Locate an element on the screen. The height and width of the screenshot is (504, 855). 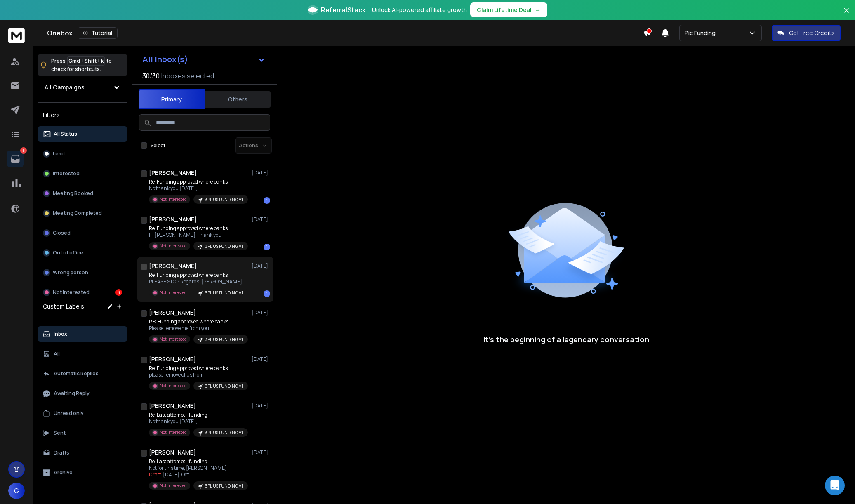
button: All Status is located at coordinates (83, 134).